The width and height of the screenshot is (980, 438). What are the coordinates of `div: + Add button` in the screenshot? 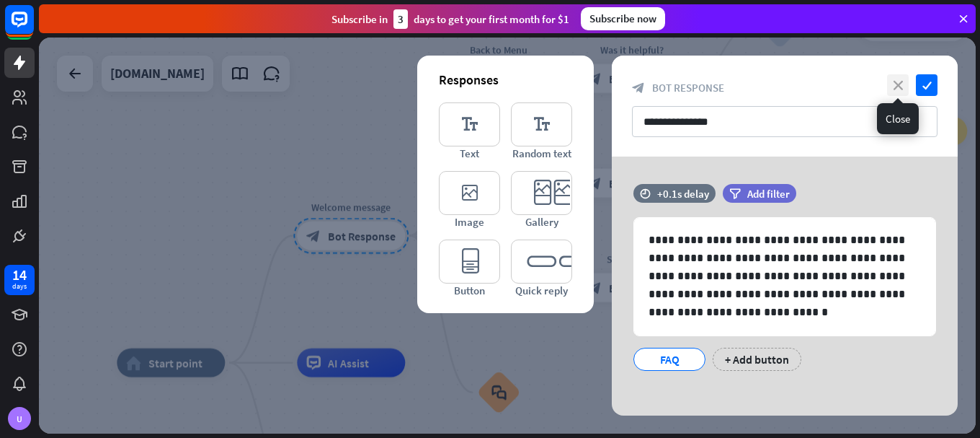 It's located at (757, 359).